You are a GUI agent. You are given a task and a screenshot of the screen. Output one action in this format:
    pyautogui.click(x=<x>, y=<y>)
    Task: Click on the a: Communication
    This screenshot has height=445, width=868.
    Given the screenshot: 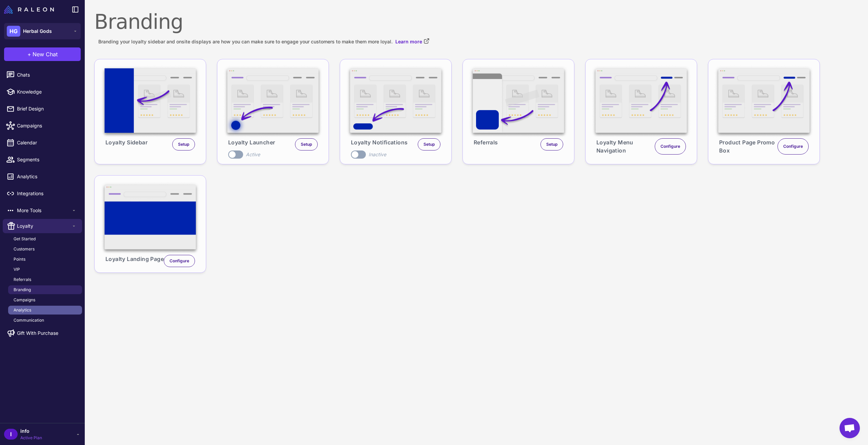 What is the action you would take?
    pyautogui.click(x=45, y=321)
    